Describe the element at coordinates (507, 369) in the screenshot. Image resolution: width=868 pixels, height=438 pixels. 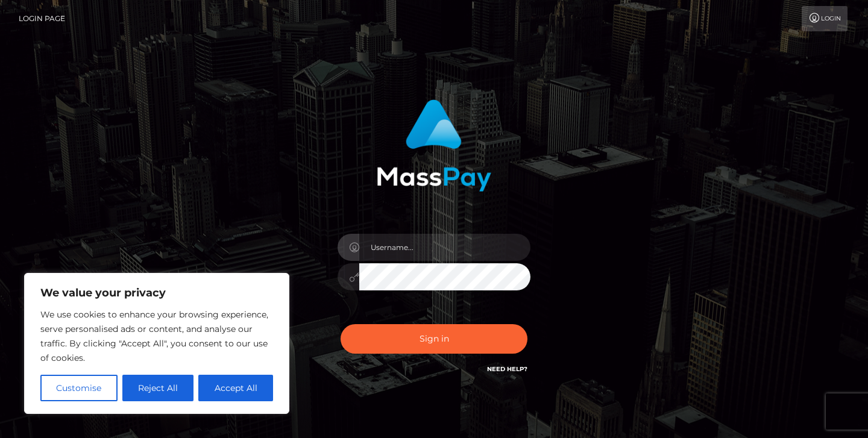
I see `a: Need Help?` at that location.